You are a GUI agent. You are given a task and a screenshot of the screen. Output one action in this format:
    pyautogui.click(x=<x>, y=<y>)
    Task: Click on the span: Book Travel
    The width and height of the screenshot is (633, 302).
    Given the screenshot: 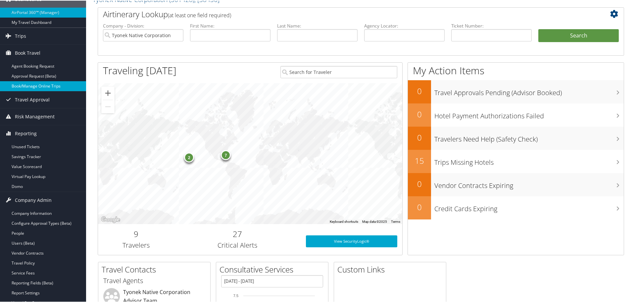 What is the action you would take?
    pyautogui.click(x=27, y=52)
    